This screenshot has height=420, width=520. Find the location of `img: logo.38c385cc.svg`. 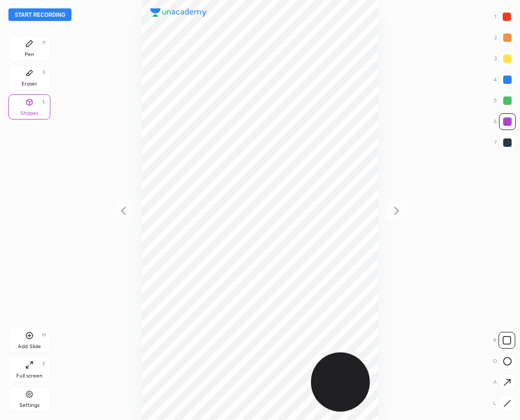

img: logo.38c385cc.svg is located at coordinates (179, 12).